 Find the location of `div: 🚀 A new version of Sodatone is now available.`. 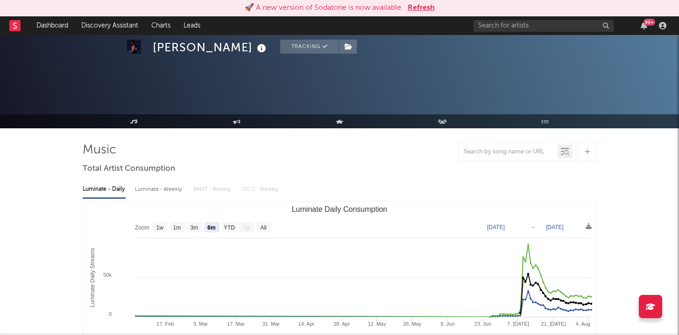

div: 🚀 A new version of Sodatone is now available. is located at coordinates (323, 8).